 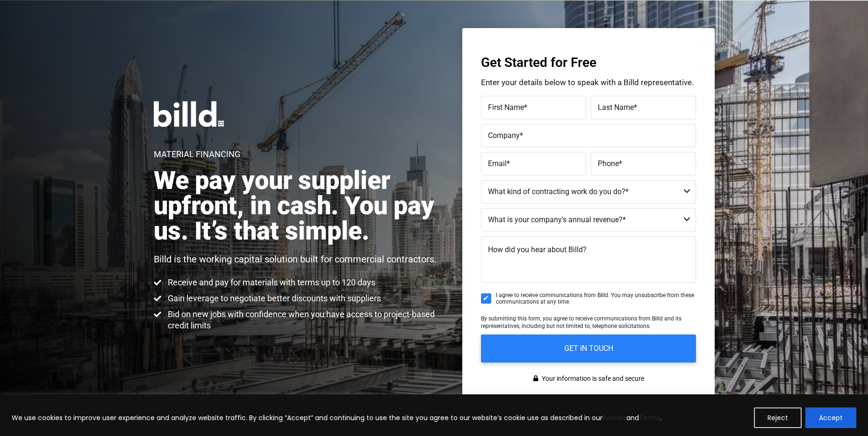 What do you see at coordinates (538, 250) in the screenshot?
I see `span: How did you hear about Billd?` at bounding box center [538, 250].